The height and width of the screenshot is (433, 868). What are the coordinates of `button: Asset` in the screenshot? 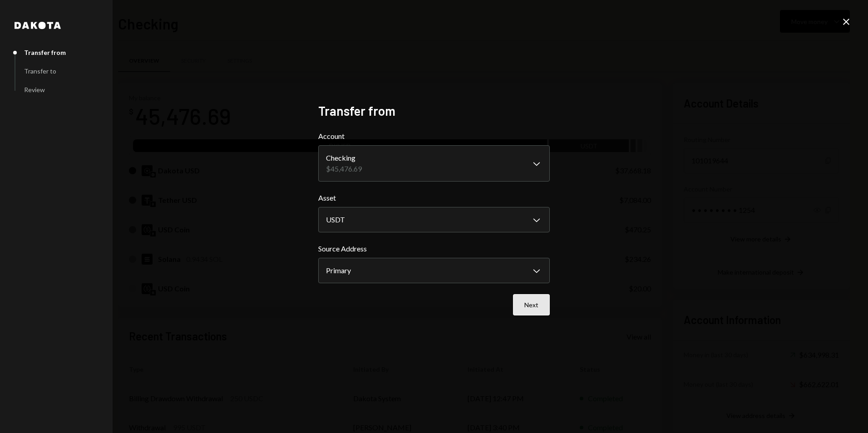 It's located at (434, 219).